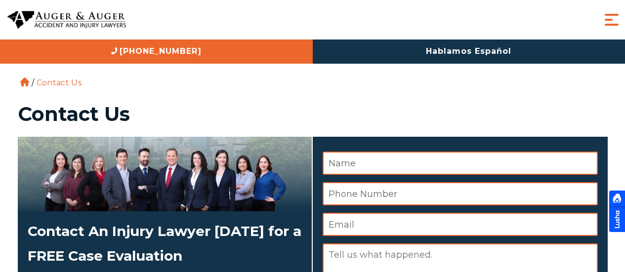 Image resolution: width=625 pixels, height=272 pixels. I want to click on input: Name, so click(460, 163).